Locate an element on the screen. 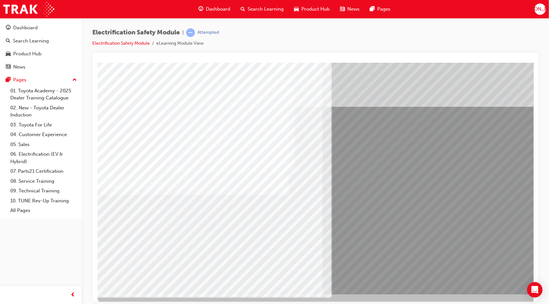 This screenshot has height=304, width=549. a: 08. Service Training is located at coordinates (43, 181).